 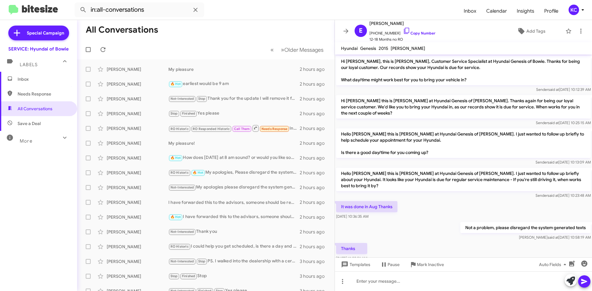 What do you see at coordinates (355, 265) in the screenshot?
I see `button: Templates` at bounding box center [355, 265].